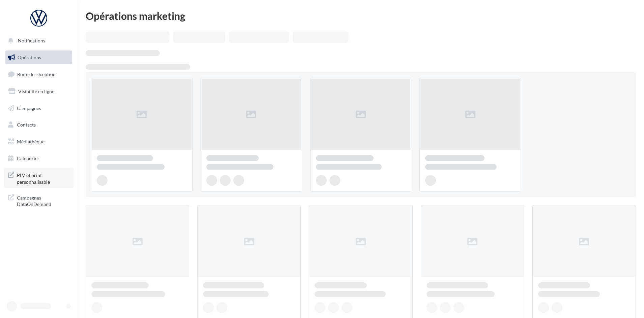 The height and width of the screenshot is (318, 644). What do you see at coordinates (39, 159) in the screenshot?
I see `a: Calendrier` at bounding box center [39, 159].